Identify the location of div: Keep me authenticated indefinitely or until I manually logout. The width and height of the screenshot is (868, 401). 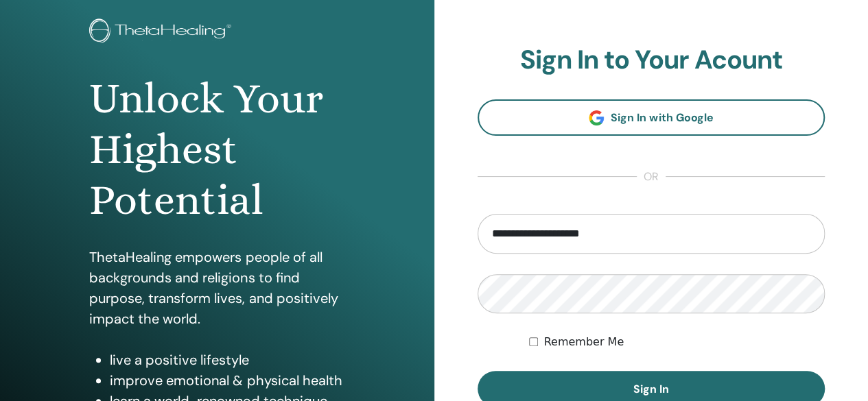
(676, 342).